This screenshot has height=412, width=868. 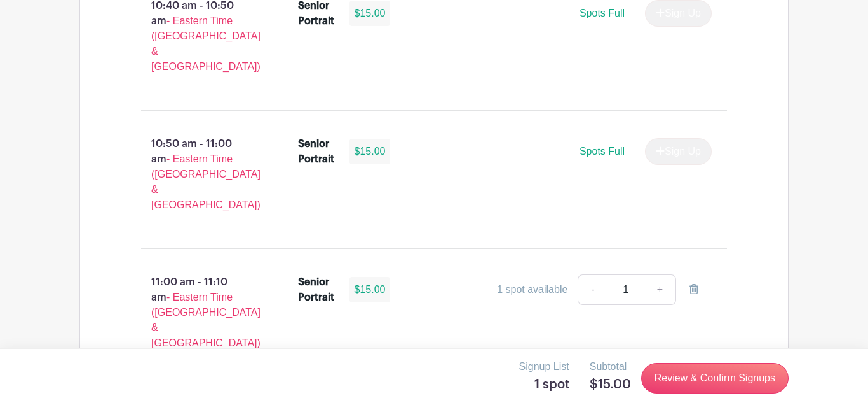 I want to click on p: Subtotal, so click(x=610, y=366).